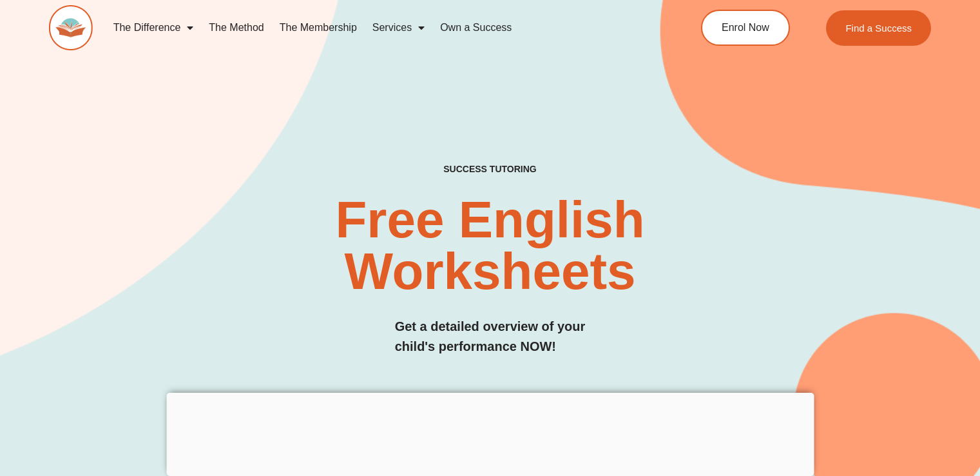 The image size is (980, 476). What do you see at coordinates (490, 169) in the screenshot?
I see `h4: SUCCESS TUTORING​` at bounding box center [490, 169].